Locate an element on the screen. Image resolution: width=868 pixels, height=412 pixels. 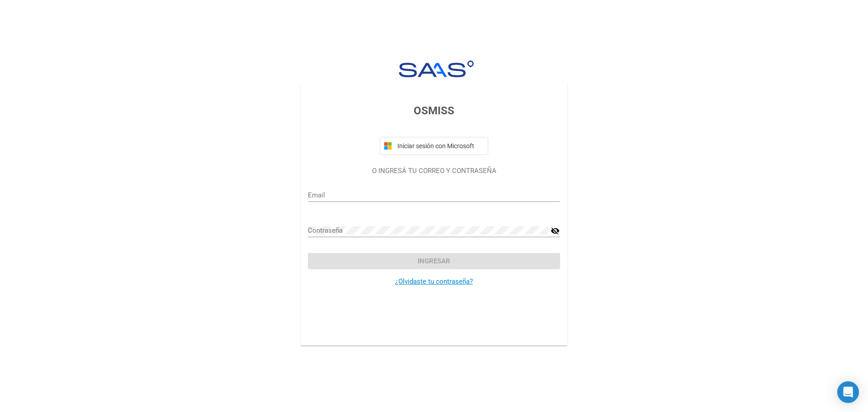
a: ¿Olvidaste tu contraseña? is located at coordinates (434, 281).